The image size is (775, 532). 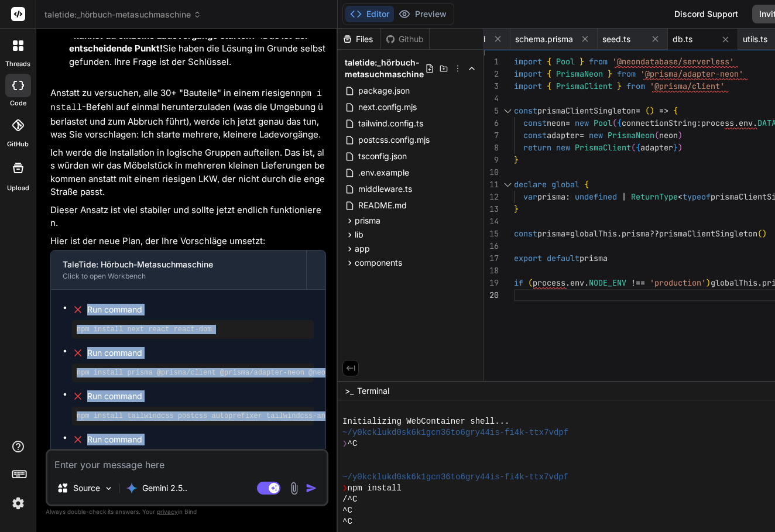 I want to click on span: taletide:_hörbuch-metasuchmaschine, so click(x=123, y=14).